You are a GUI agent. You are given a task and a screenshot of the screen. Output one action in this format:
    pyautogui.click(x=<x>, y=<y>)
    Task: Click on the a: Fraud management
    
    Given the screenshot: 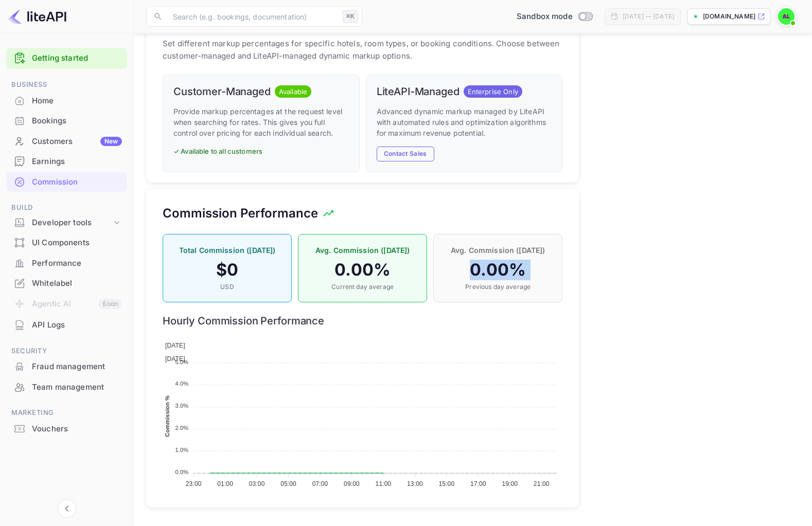 What is the action you would take?
    pyautogui.click(x=67, y=366)
    